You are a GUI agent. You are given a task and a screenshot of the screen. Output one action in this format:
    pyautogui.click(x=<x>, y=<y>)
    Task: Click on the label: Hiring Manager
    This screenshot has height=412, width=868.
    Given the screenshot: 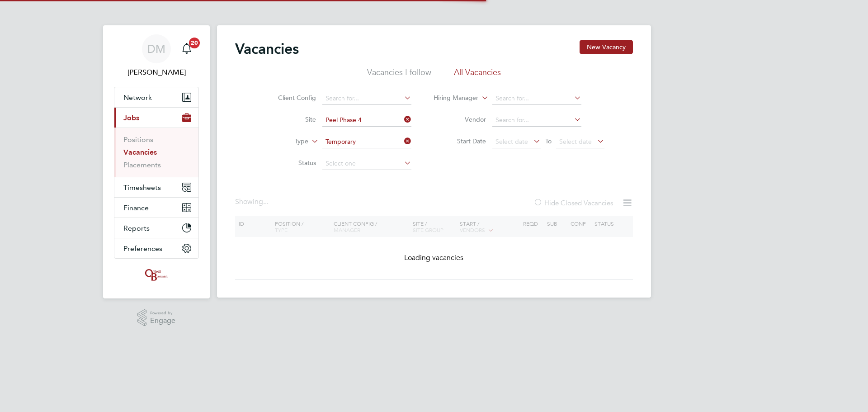 What is the action you would take?
    pyautogui.click(x=452, y=98)
    